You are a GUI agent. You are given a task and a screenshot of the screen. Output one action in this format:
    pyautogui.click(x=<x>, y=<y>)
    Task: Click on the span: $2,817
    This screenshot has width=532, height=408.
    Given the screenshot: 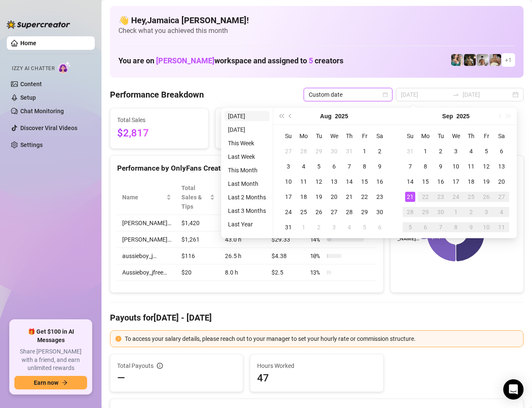 What is the action you would take?
    pyautogui.click(x=159, y=133)
    